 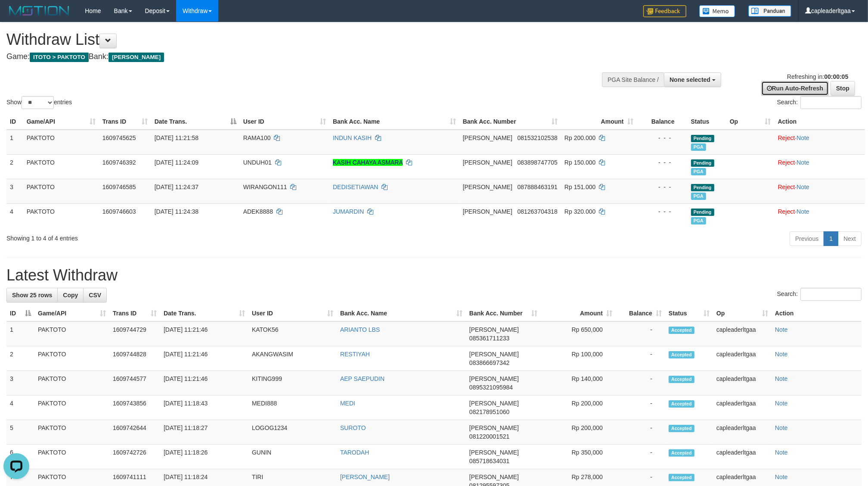 What do you see at coordinates (537, 212) in the screenshot?
I see `span: Copy 081263704318 to clipboard` at bounding box center [537, 212].